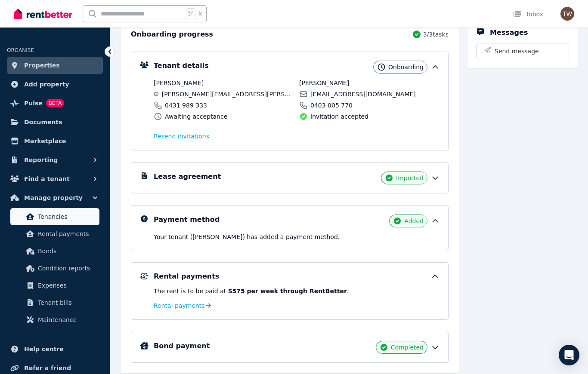  What do you see at coordinates (55, 198) in the screenshot?
I see `button: Manage property` at bounding box center [55, 198].